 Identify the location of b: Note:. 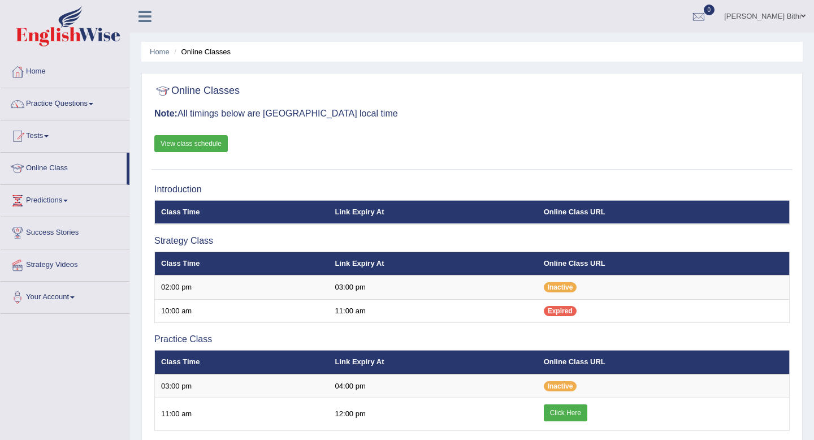
(166, 113).